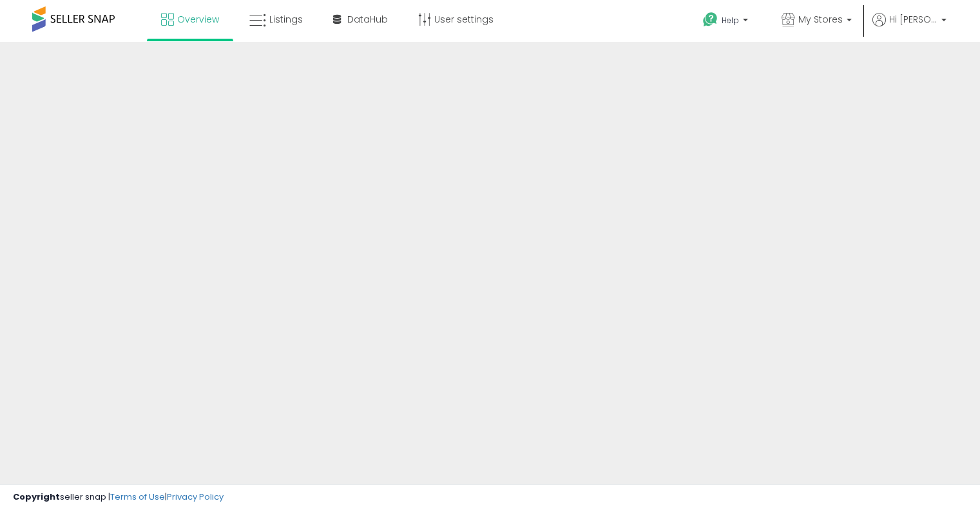 The width and height of the screenshot is (980, 510). Describe the element at coordinates (36, 496) in the screenshot. I see `strong: Copyright` at that location.